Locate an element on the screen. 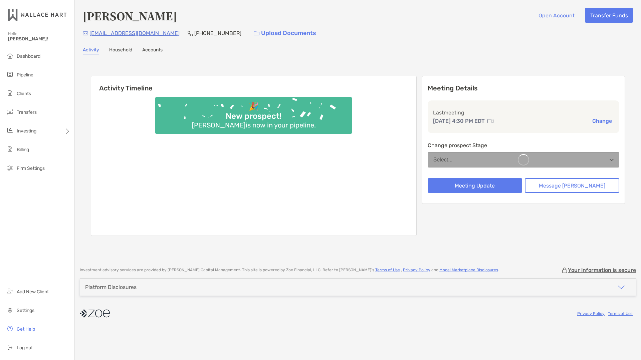 This screenshot has width=641, height=360. button: Change is located at coordinates (602, 121).